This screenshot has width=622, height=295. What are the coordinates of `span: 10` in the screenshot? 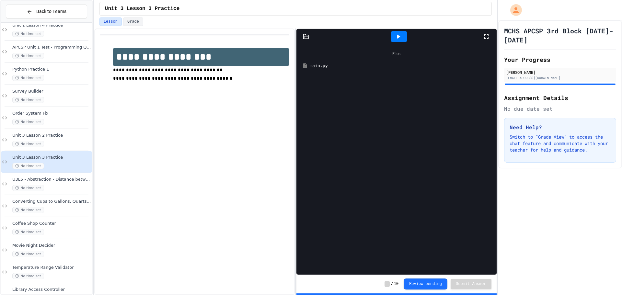 It's located at (396, 284).